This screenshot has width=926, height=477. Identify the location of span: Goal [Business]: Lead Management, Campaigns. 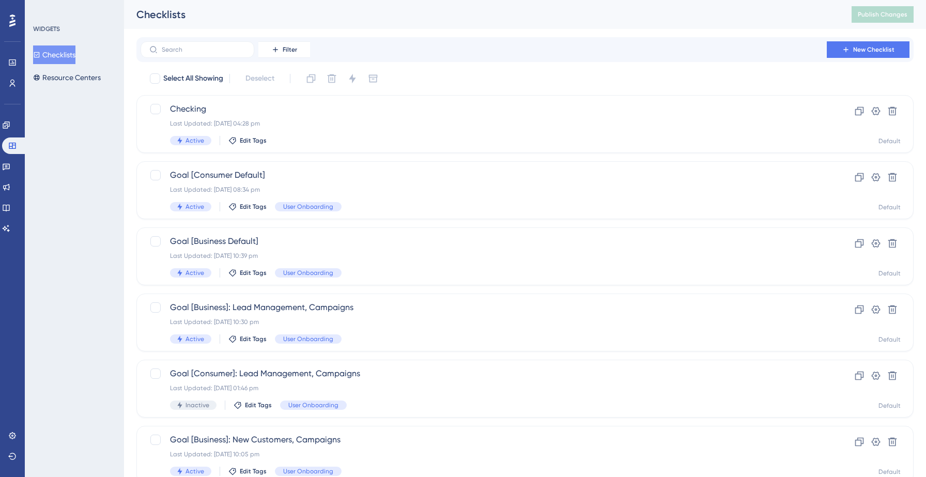
(484, 308).